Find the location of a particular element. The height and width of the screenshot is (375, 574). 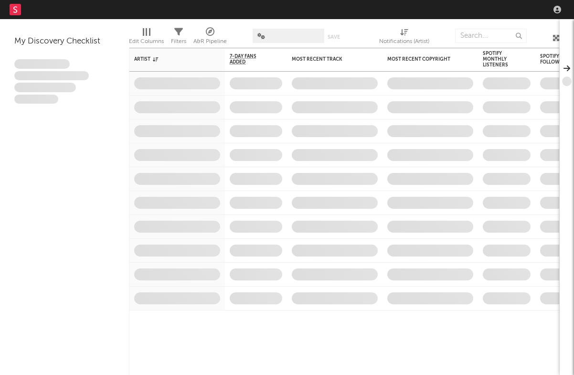

div: Spotify Followers is located at coordinates (556, 59).